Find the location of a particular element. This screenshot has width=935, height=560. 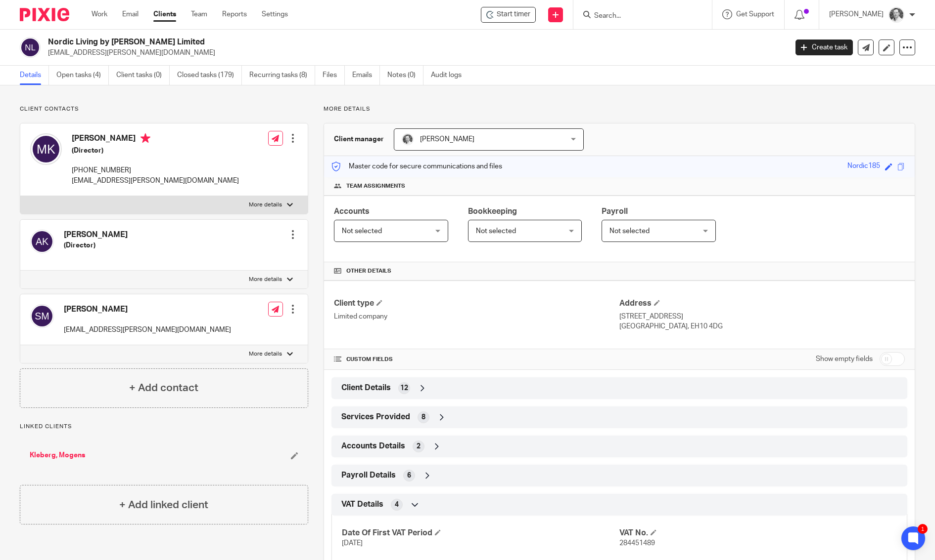

label: Show empty fields is located at coordinates (844, 360).